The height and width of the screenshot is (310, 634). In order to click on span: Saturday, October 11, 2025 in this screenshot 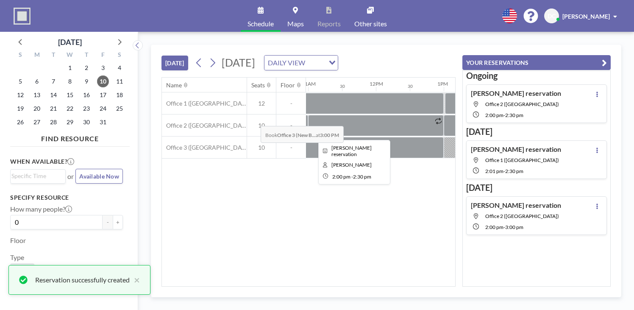, I will do `click(119, 81)`.